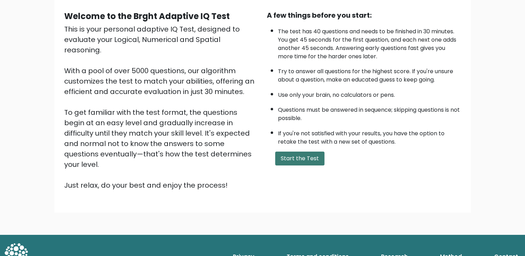  What do you see at coordinates (369, 74) in the screenshot?
I see `li: Try to answer all questions for the highest score. If you're unsure about a question, make an edu...` at bounding box center [369, 74].